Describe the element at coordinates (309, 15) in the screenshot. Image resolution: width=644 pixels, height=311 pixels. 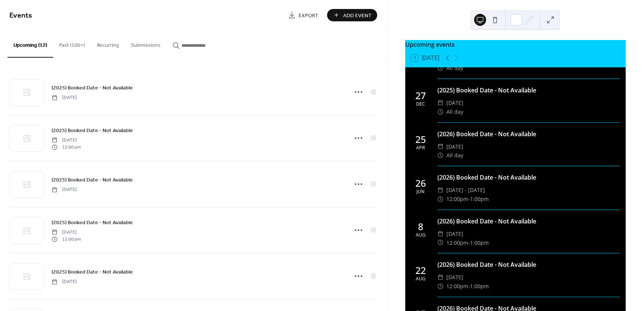
I see `span: Export` at that location.